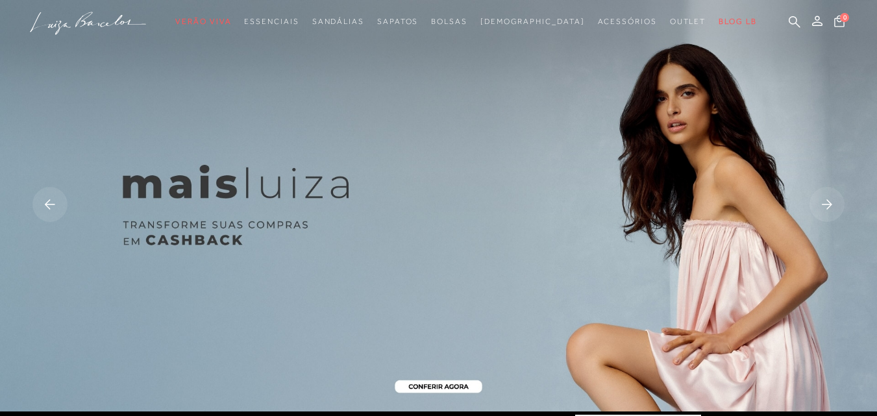 The image size is (877, 416). Describe the element at coordinates (203, 21) in the screenshot. I see `span: Verão Viva` at that location.